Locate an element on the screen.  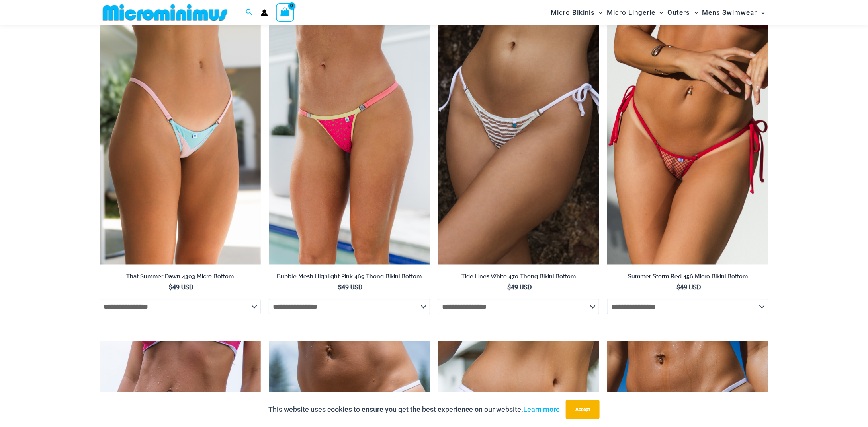
a: Search icon link is located at coordinates (249, 12).